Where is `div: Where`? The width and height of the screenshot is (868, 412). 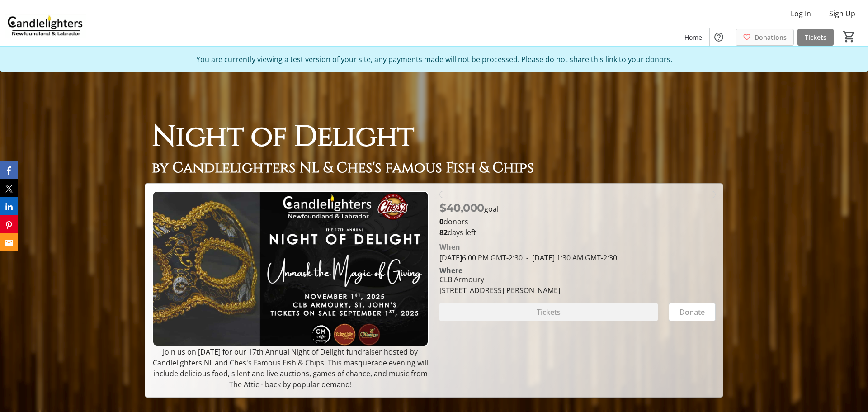 div: Where is located at coordinates (451, 270).